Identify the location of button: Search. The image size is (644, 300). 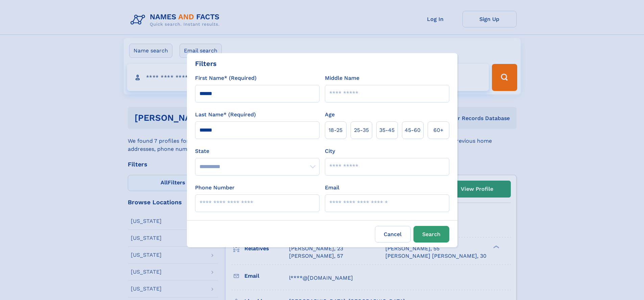
(431, 234).